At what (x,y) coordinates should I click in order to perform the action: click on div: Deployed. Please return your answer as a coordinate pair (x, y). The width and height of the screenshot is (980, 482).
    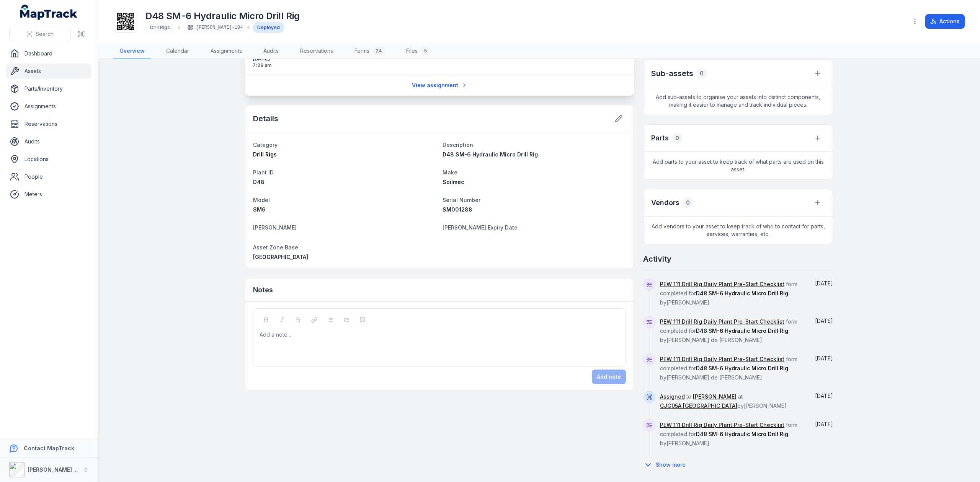
    Looking at the image, I should click on (268, 28).